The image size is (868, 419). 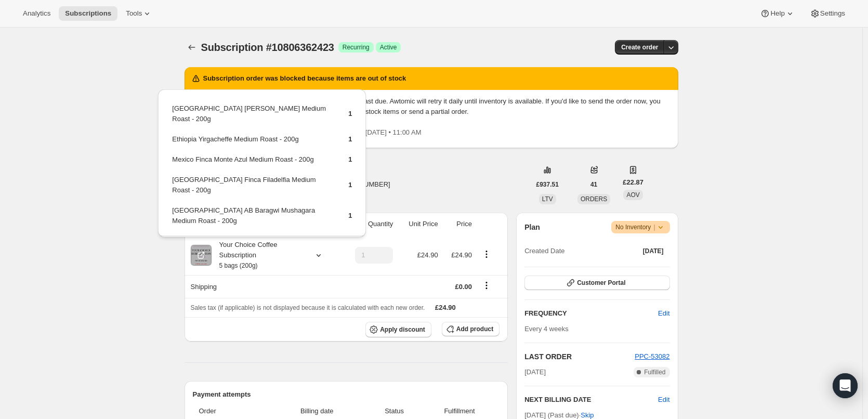 I want to click on span: £937.51, so click(x=548, y=185).